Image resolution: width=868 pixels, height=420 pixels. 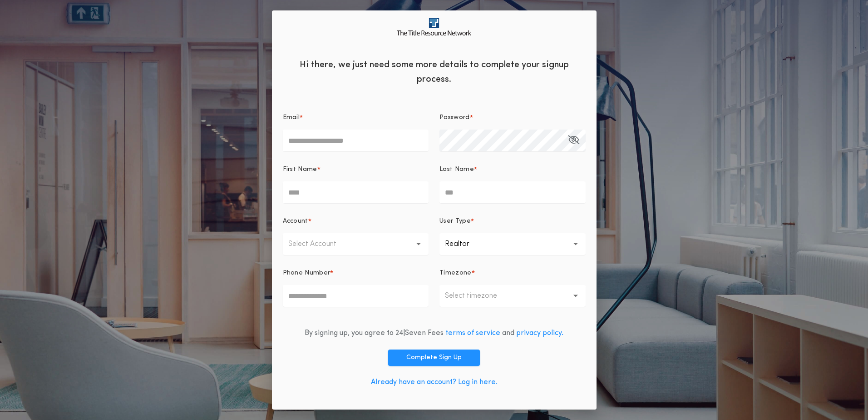 What do you see at coordinates (434, 382) in the screenshot?
I see `a: Already have an account? Log in here.` at bounding box center [434, 382].